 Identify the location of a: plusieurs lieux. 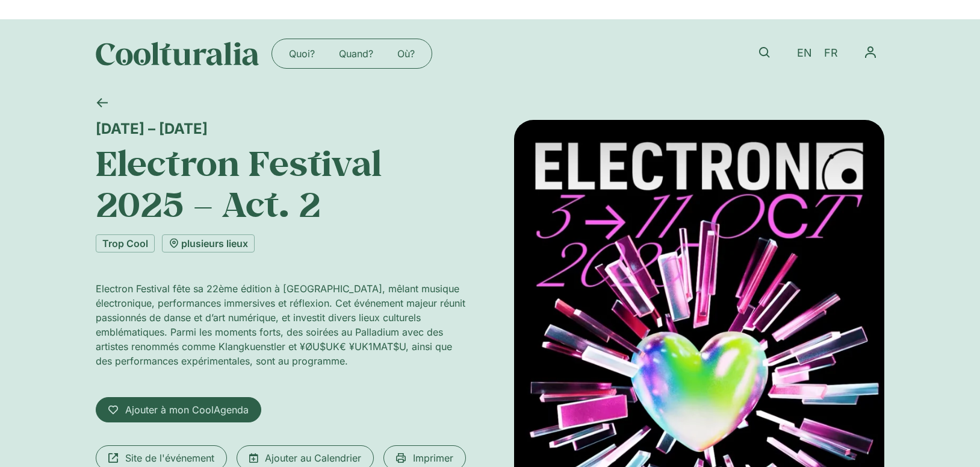
(208, 243).